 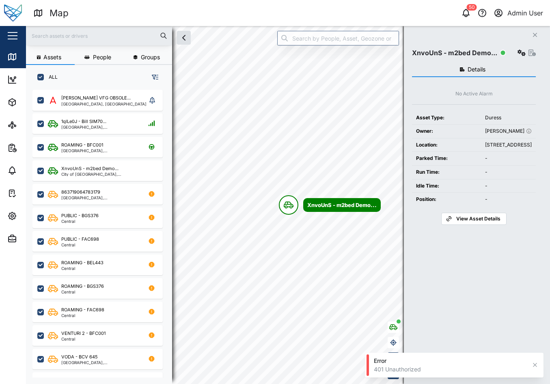 I want to click on div: Position:, so click(x=447, y=199).